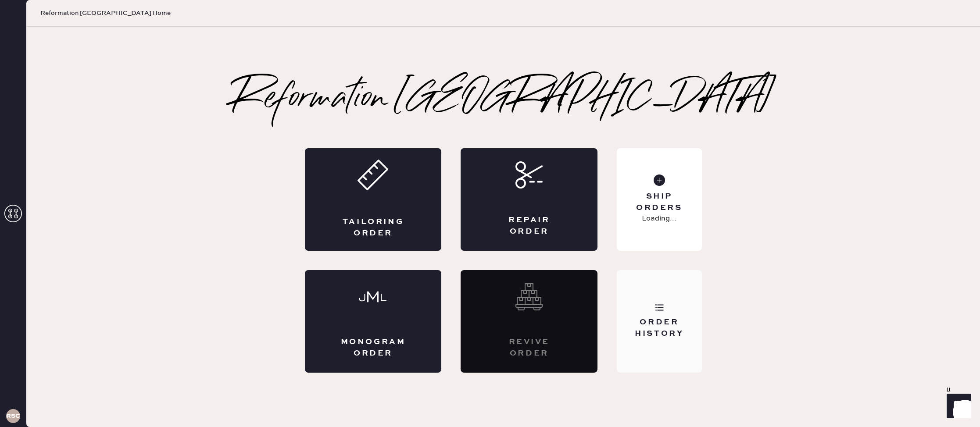 This screenshot has height=427, width=980. Describe the element at coordinates (529, 226) in the screenshot. I see `div: Repair Order` at that location.